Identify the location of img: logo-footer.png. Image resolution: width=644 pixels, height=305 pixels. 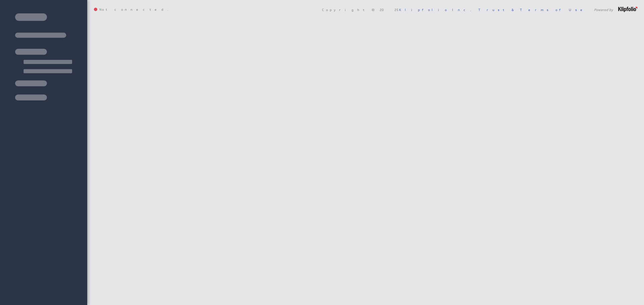
(627, 9).